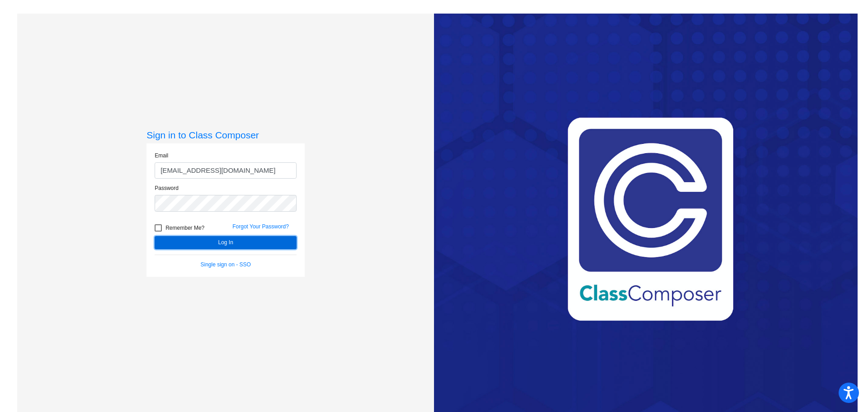  What do you see at coordinates (226, 242) in the screenshot?
I see `button: Log In` at bounding box center [226, 242].